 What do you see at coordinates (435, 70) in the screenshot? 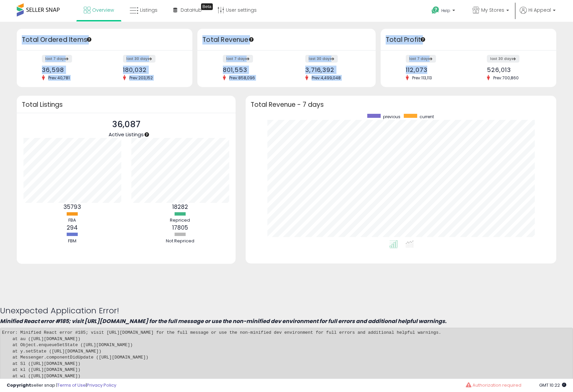
I see `div: 112,073` at bounding box center [435, 70].